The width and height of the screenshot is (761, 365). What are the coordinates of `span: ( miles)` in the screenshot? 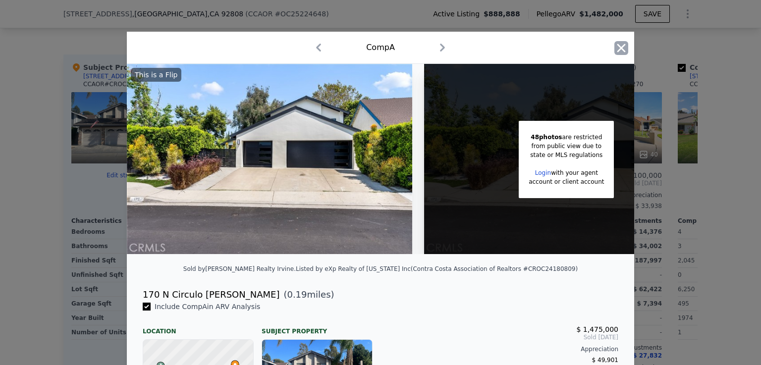 It's located at (307, 295).